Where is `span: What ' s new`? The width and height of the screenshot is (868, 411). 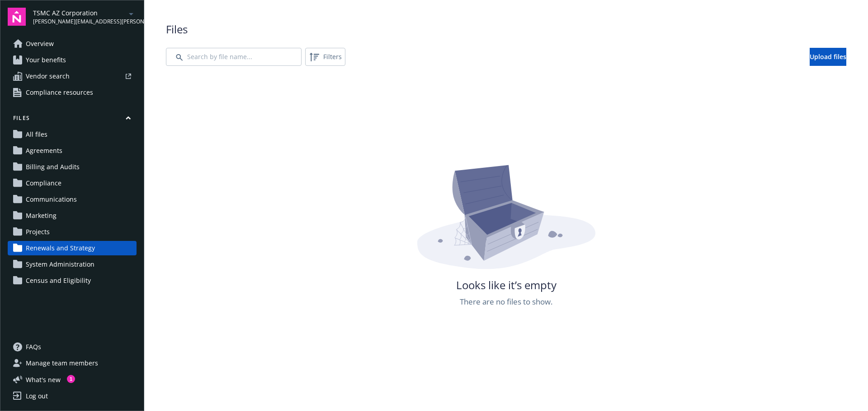 span: What ' s new is located at coordinates (43, 380).